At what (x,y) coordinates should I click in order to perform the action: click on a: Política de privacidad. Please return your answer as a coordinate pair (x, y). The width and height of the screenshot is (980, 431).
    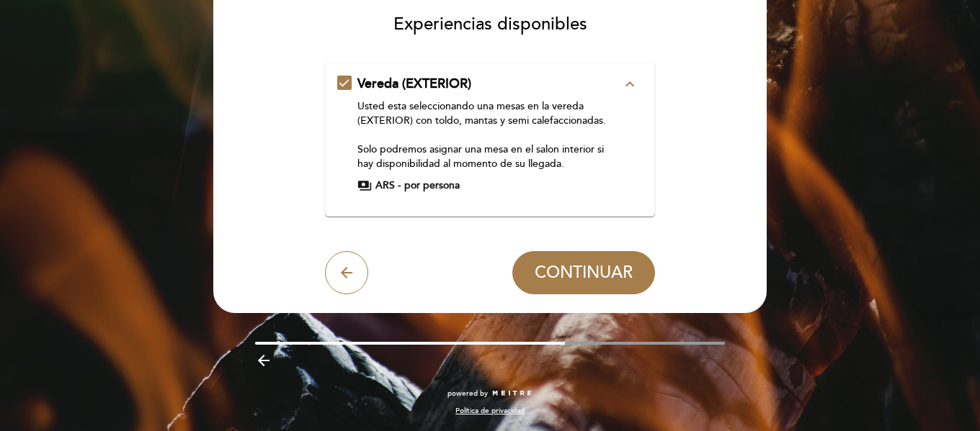
    Looking at the image, I should click on (490, 411).